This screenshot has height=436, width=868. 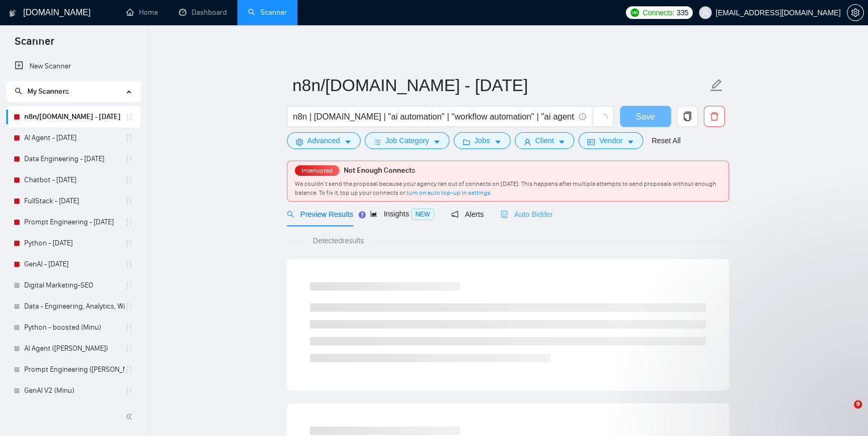 What do you see at coordinates (362, 215) in the screenshot?
I see `div: Tooltip anchor` at bounding box center [362, 215].